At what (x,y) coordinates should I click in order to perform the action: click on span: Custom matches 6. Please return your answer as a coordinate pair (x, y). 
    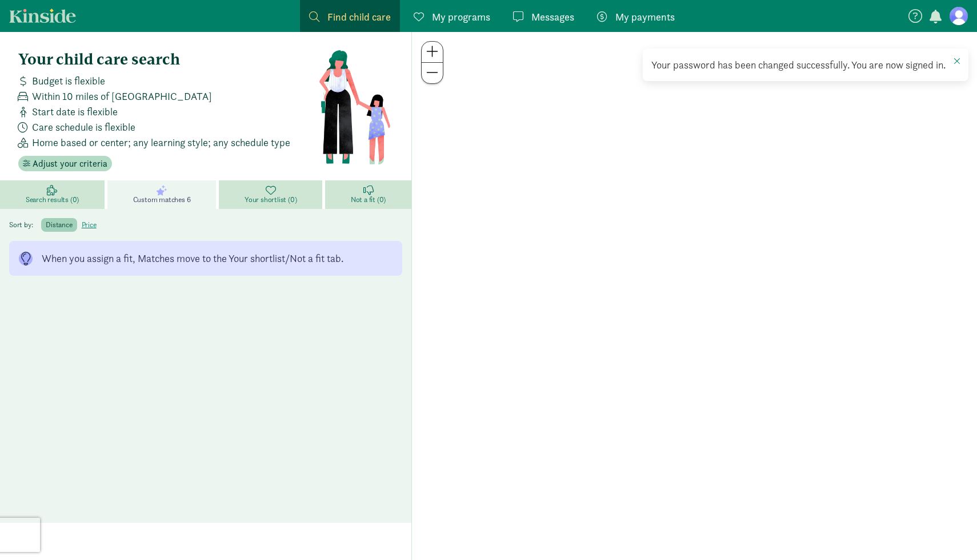
    Looking at the image, I should click on (161, 199).